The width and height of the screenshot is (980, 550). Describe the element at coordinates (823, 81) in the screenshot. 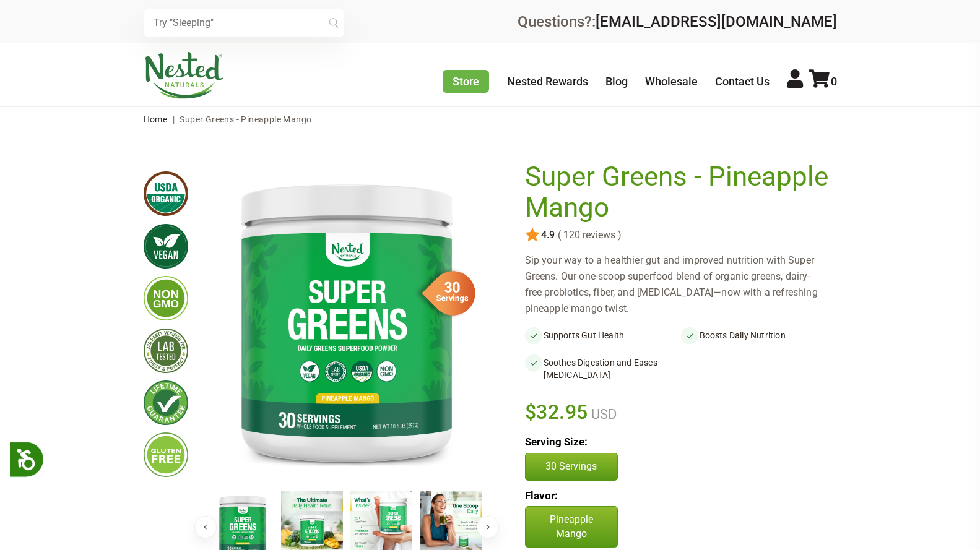

I see `a: 0` at that location.